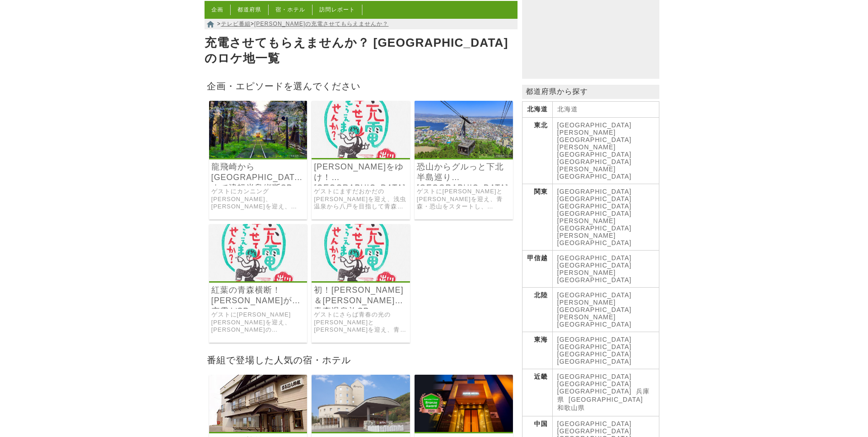 The height and width of the screenshot is (437, 868). What do you see at coordinates (464, 403) in the screenshot?
I see `img: スーパーホテル十和田天然温泉` at bounding box center [464, 403].